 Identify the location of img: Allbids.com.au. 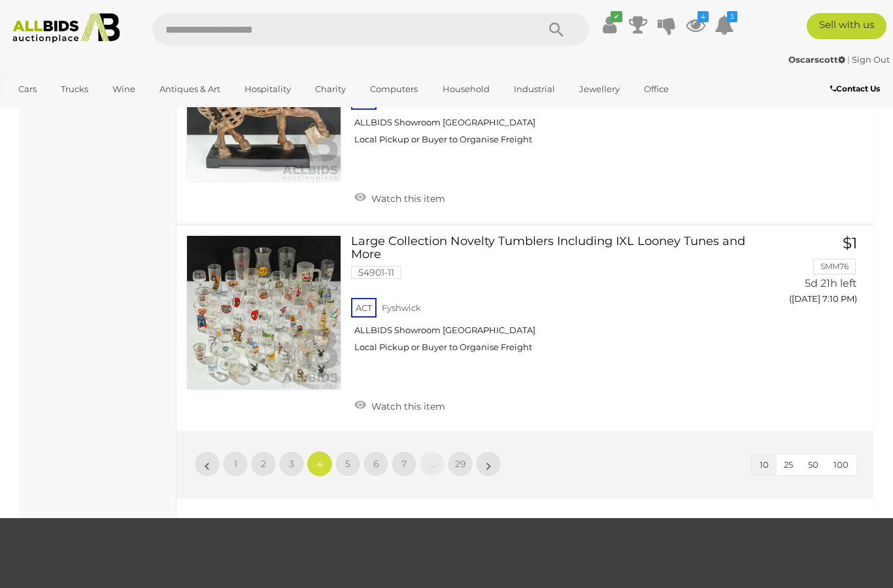
(66, 28).